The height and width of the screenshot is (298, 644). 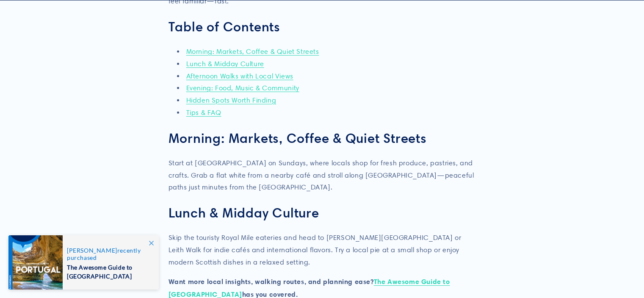 What do you see at coordinates (108, 253) in the screenshot?
I see `span: recently purchased` at bounding box center [108, 253].